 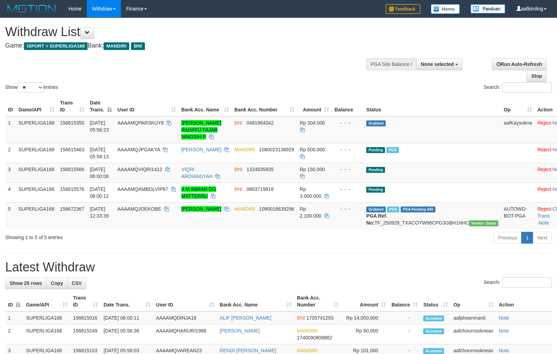 I want to click on span: CSV, so click(x=76, y=283).